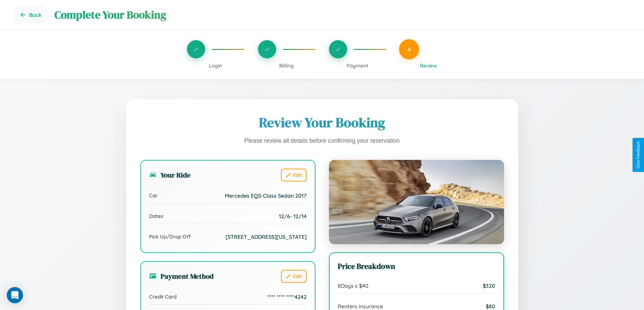  I want to click on span: Pick Up/Drop Off, so click(170, 237).